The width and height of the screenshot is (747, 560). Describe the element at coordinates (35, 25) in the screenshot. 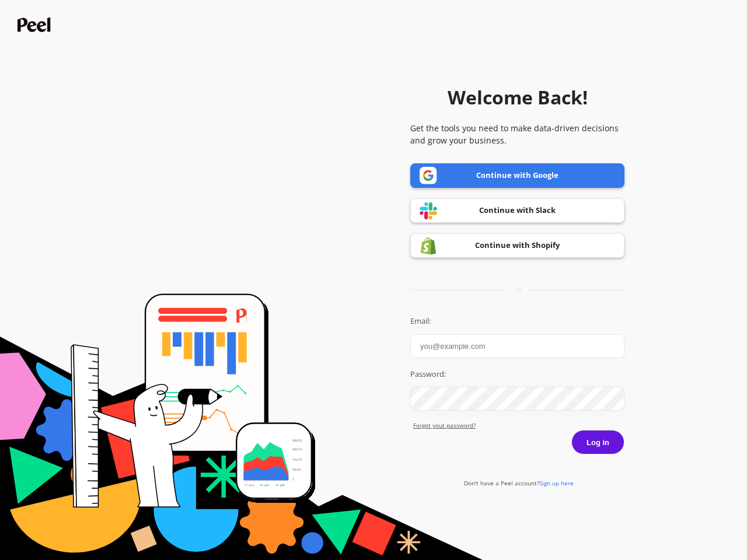

I see `img: Peel` at that location.